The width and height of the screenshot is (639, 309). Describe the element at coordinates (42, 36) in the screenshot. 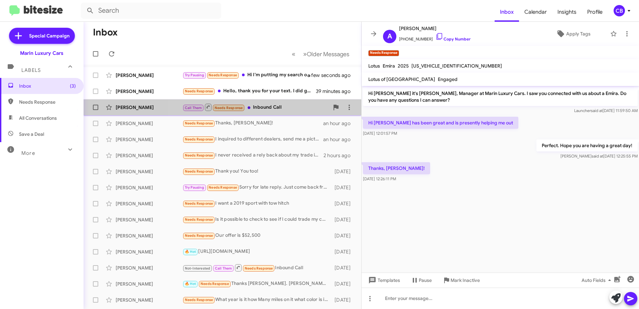

I see `a: Special Campaign` at that location.